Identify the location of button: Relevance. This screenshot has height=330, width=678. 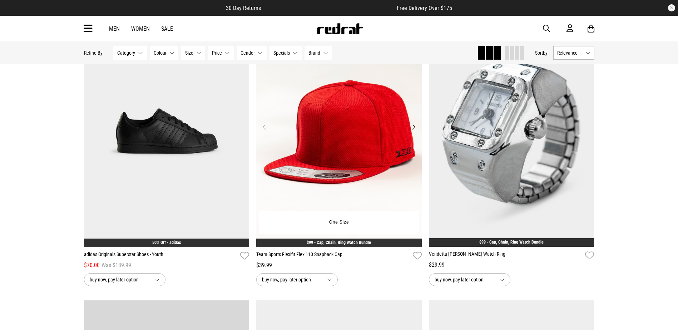
(574, 53).